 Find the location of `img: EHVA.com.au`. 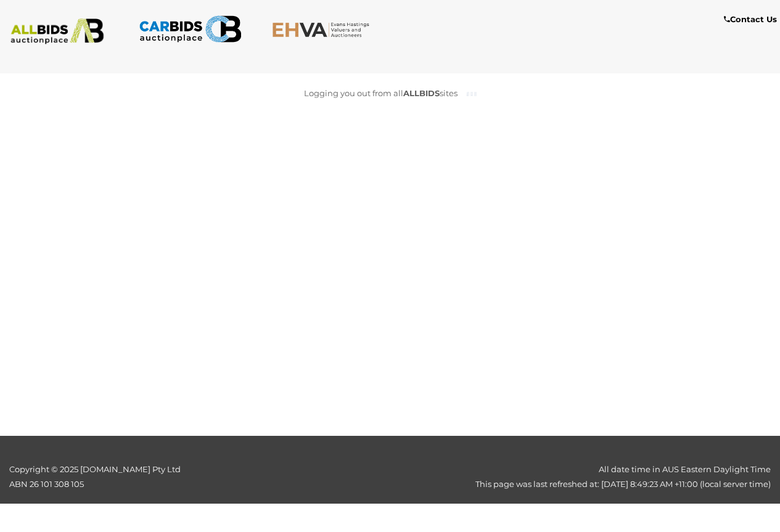

img: EHVA.com.au is located at coordinates (324, 29).